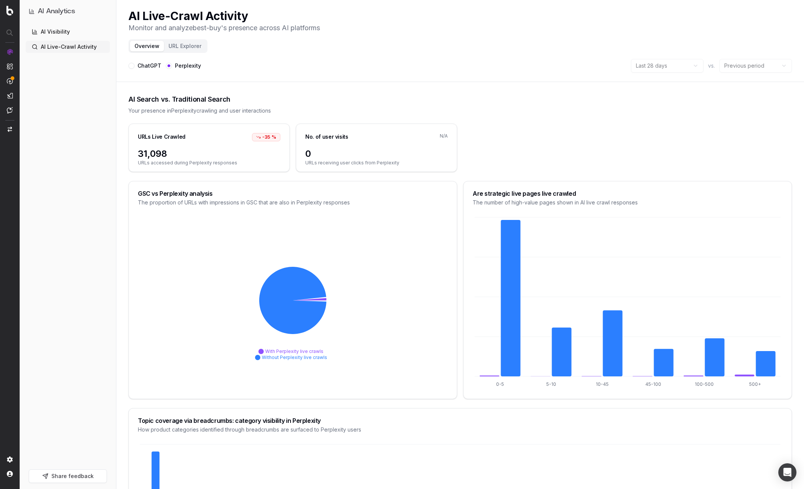 This screenshot has width=804, height=489. I want to click on label: ChatGPT, so click(149, 66).